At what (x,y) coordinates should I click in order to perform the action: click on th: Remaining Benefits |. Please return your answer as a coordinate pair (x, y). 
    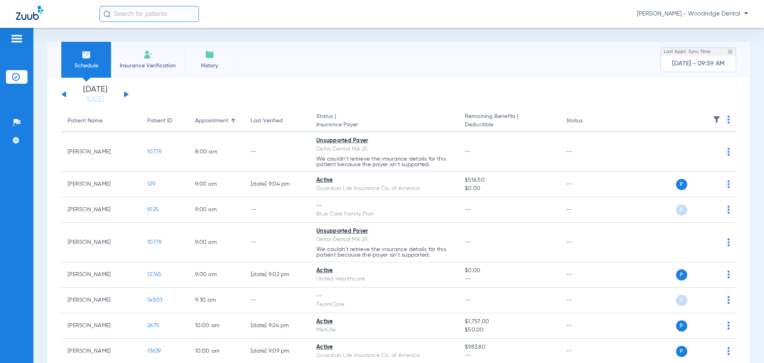
    Looking at the image, I should click on (509, 121).